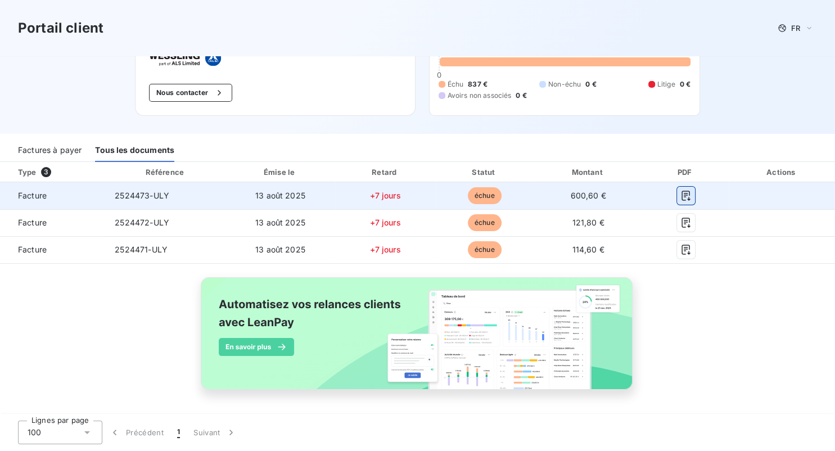  I want to click on span: 0, so click(439, 75).